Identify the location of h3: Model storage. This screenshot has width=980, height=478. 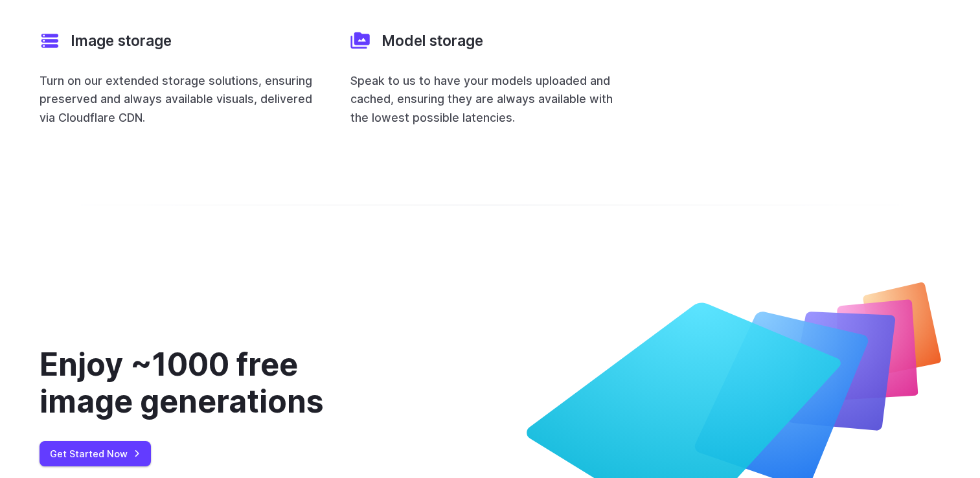
(432, 41).